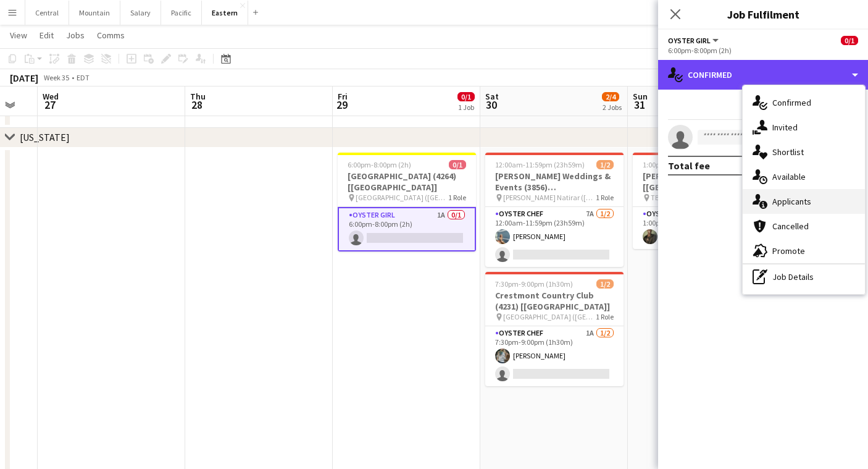 This screenshot has width=868, height=469. Describe the element at coordinates (639, 105) in the screenshot. I see `span: 31` at that location.